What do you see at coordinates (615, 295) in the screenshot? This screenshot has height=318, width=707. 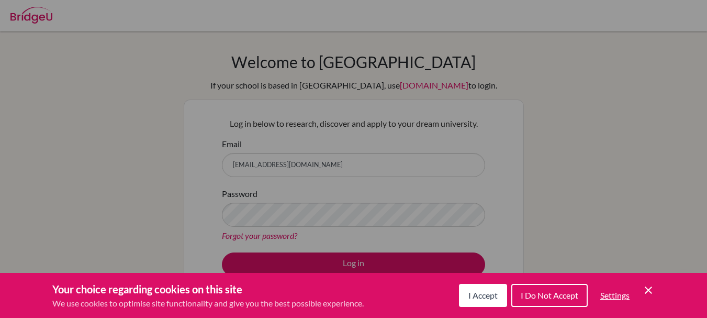 I see `span: Settings` at bounding box center [615, 295].